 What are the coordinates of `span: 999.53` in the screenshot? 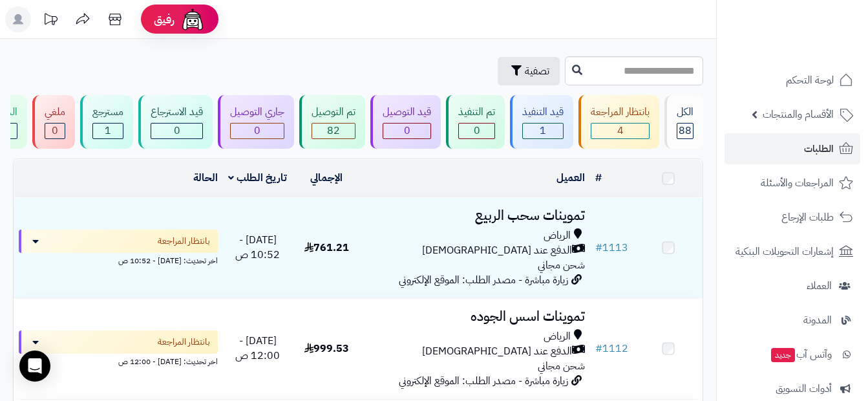 It's located at (326, 349).